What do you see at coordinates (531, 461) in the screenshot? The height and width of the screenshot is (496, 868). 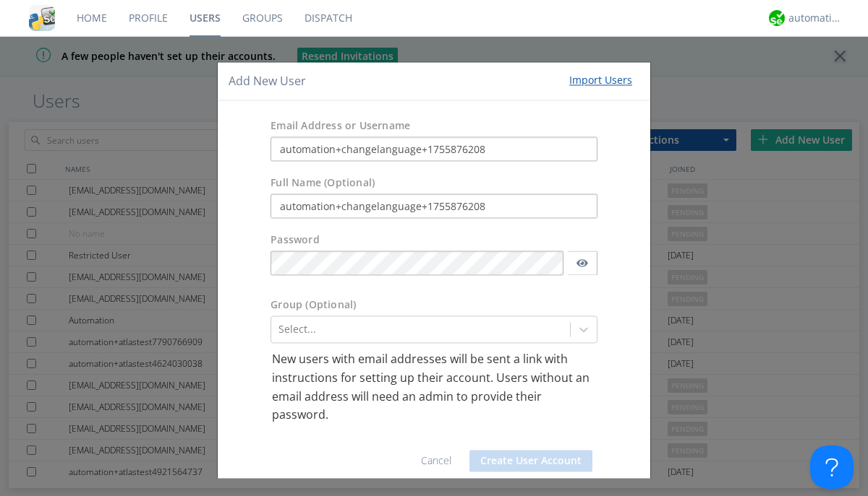 I see `button: Create User Account` at bounding box center [531, 461].